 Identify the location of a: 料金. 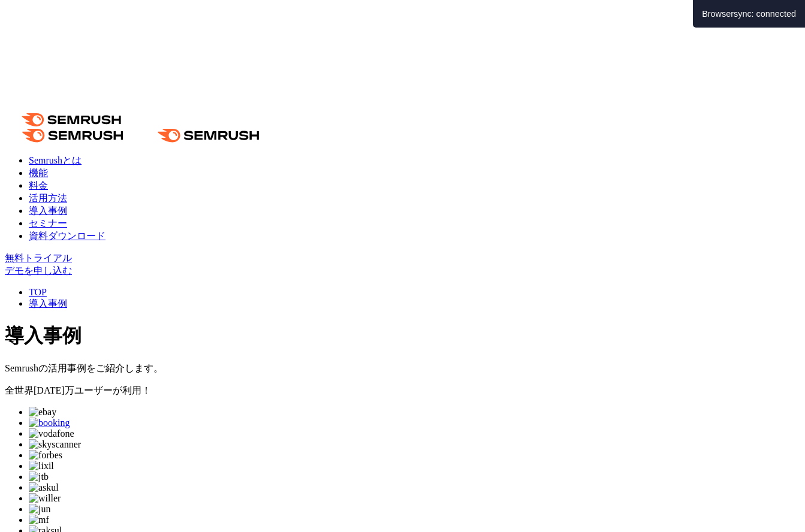
(38, 185).